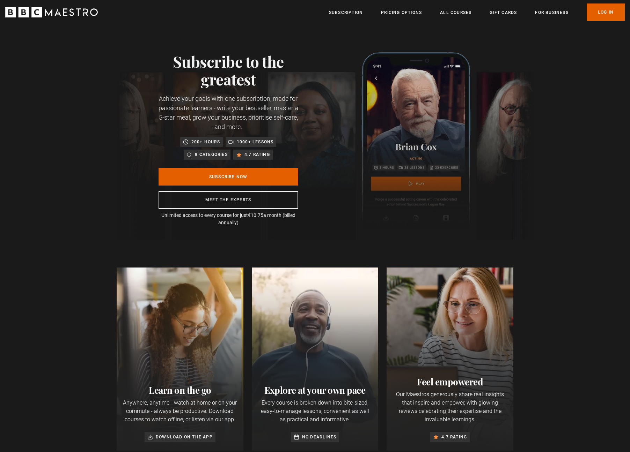 The image size is (630, 452). I want to click on p: Our Maestros generously share real insights that inspire and empower, with glowing reviews celebr..., so click(450, 407).